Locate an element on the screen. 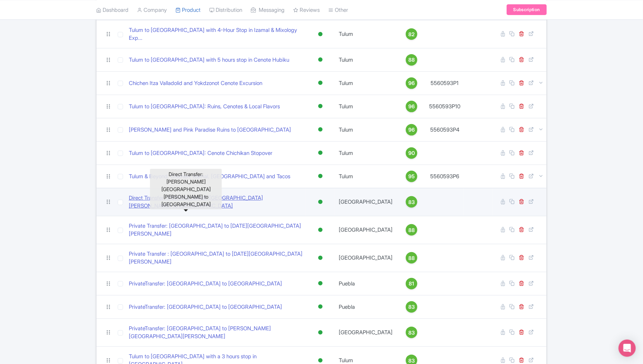 Image resolution: width=643 pixels, height=364 pixels. span: 81 is located at coordinates (412, 284).